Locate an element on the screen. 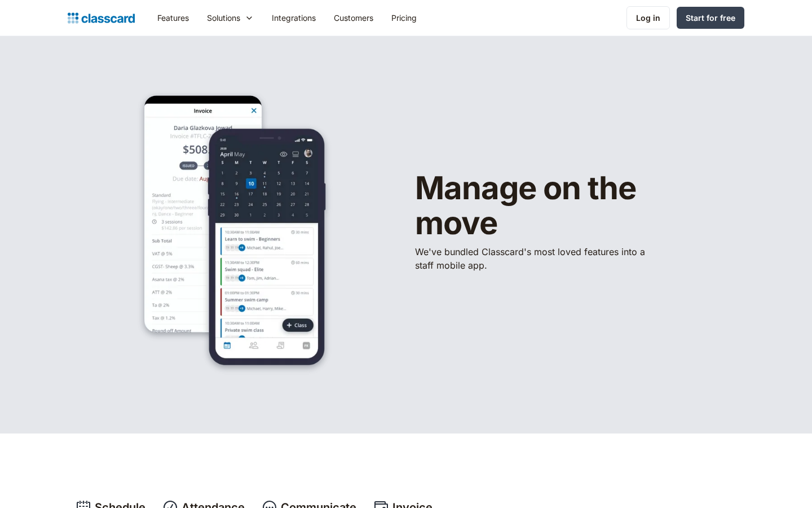 This screenshot has width=812, height=508. p: We've bundled ​Classcard's most loved features into a staff mobile app. is located at coordinates (534, 258).